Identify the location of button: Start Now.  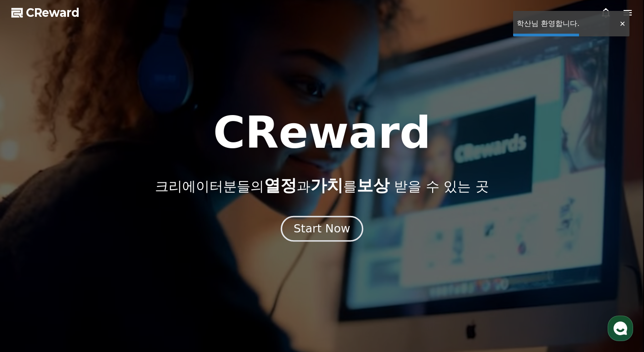
(322, 229).